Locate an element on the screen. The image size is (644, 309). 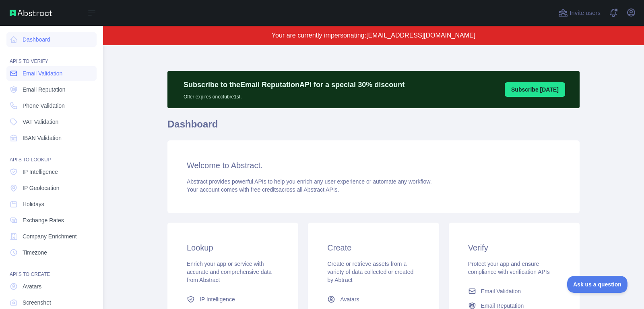
span: Phone Validation is located at coordinates (43, 106).